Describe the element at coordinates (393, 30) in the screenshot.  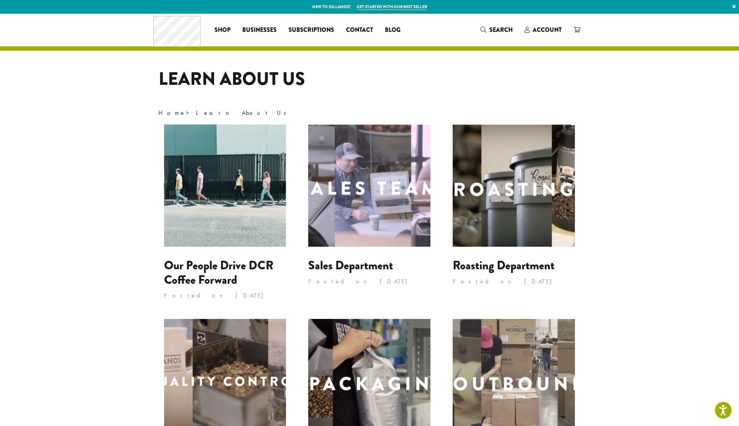
I see `span: Blog` at that location.